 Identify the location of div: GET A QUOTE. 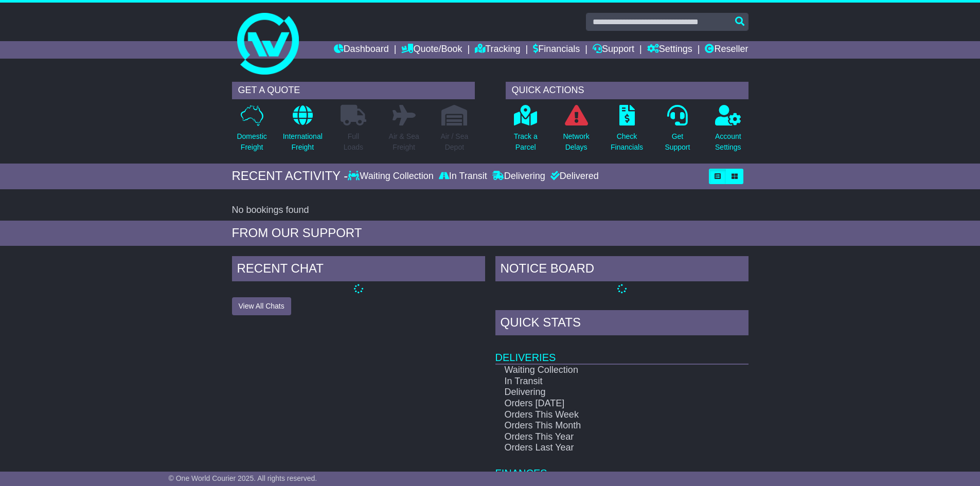
(353, 90).